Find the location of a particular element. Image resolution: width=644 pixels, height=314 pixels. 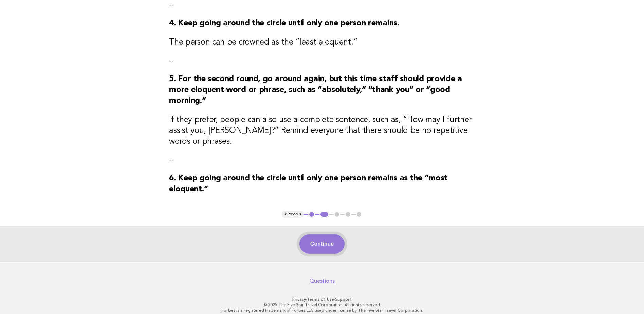

a: Questions is located at coordinates (322, 281).